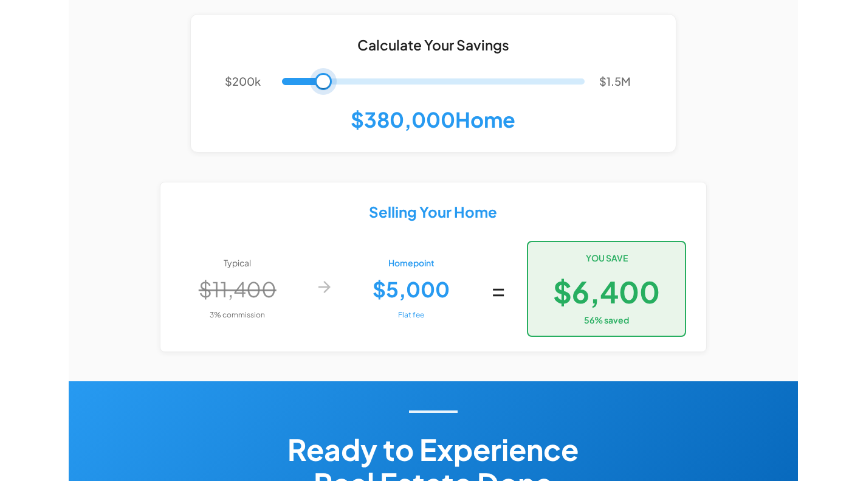  What do you see at coordinates (433, 120) in the screenshot?
I see `h4: $380,000 Home` at bounding box center [433, 120].